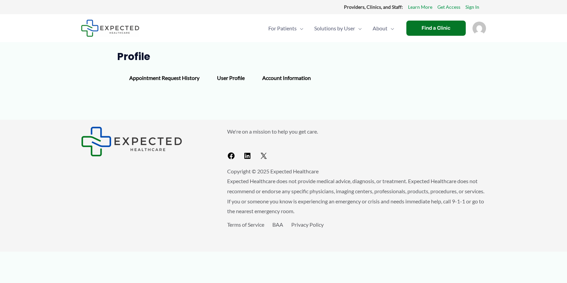 This screenshot has width=567, height=283. Describe the element at coordinates (449, 7) in the screenshot. I see `a: Get Access` at that location.